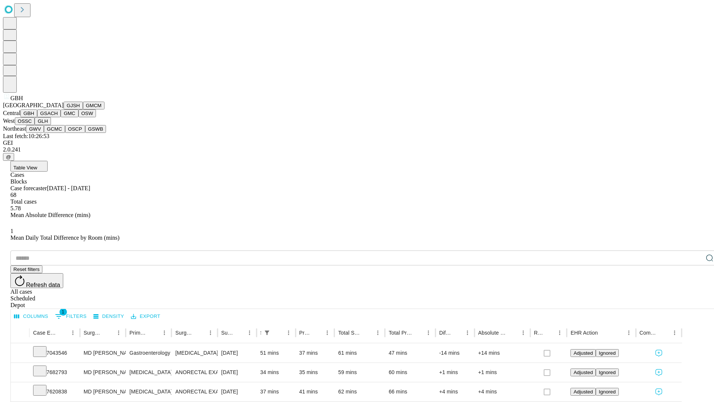 The image size is (714, 402). What do you see at coordinates (455, 391) in the screenshot?
I see `div: +4 mins` at bounding box center [455, 391].